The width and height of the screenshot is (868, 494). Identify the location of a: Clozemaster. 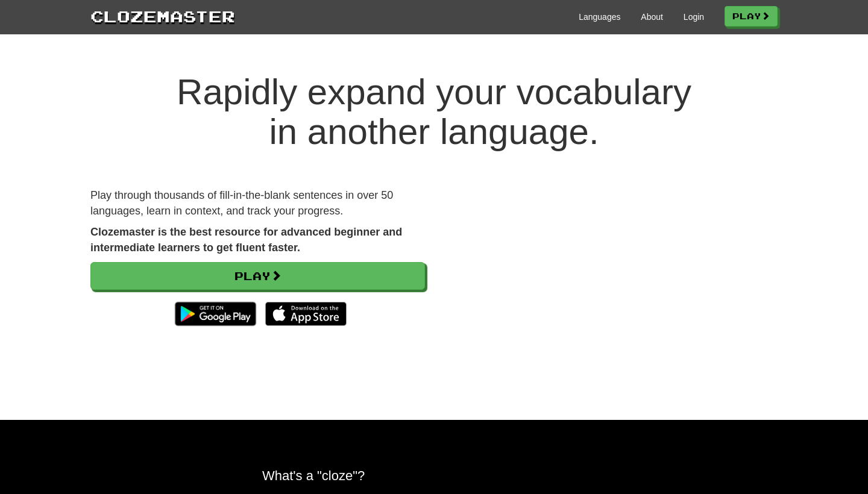
(163, 16).